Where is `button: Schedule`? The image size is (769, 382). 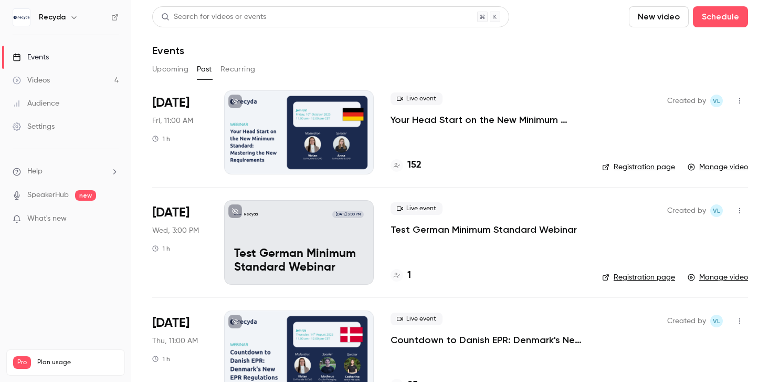 button: Schedule is located at coordinates (720, 17).